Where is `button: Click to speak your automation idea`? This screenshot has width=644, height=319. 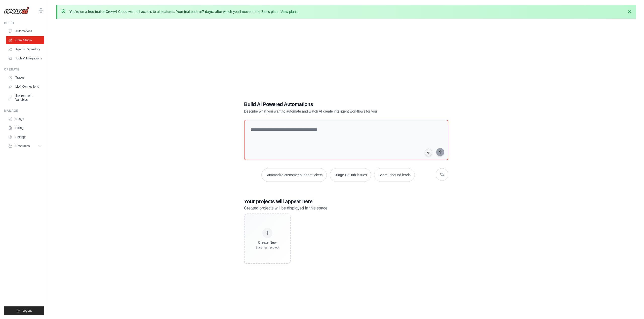
button: Click to speak your automation idea is located at coordinates (428, 152).